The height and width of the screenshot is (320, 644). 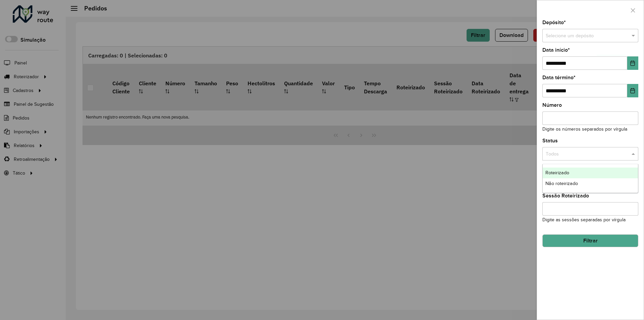 I want to click on label: Depósito, so click(x=554, y=23).